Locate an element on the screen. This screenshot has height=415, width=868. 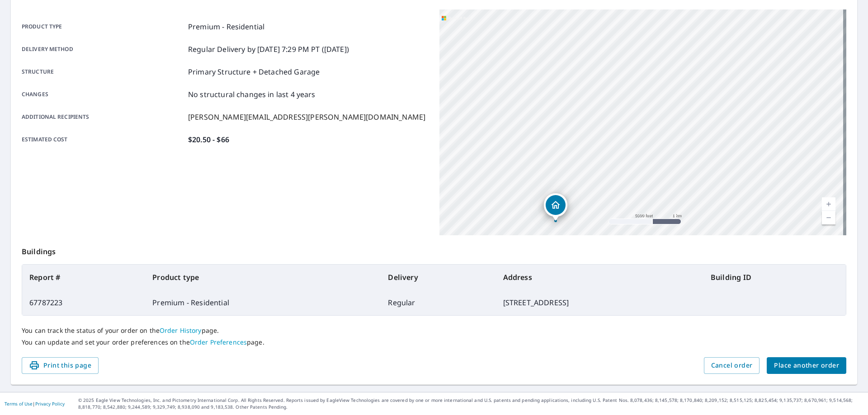
p: Buildings is located at coordinates (434, 250).